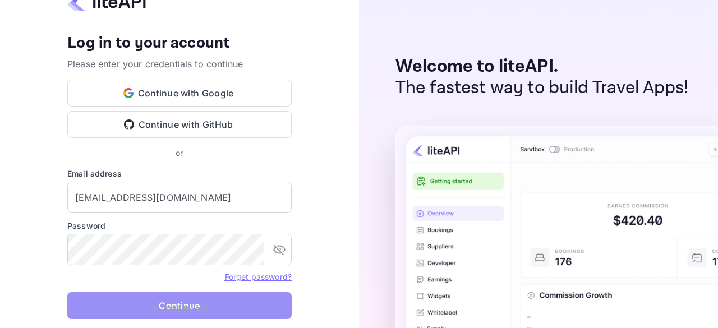  Describe the element at coordinates (179, 43) in the screenshot. I see `h4: Log in to your account` at that location.